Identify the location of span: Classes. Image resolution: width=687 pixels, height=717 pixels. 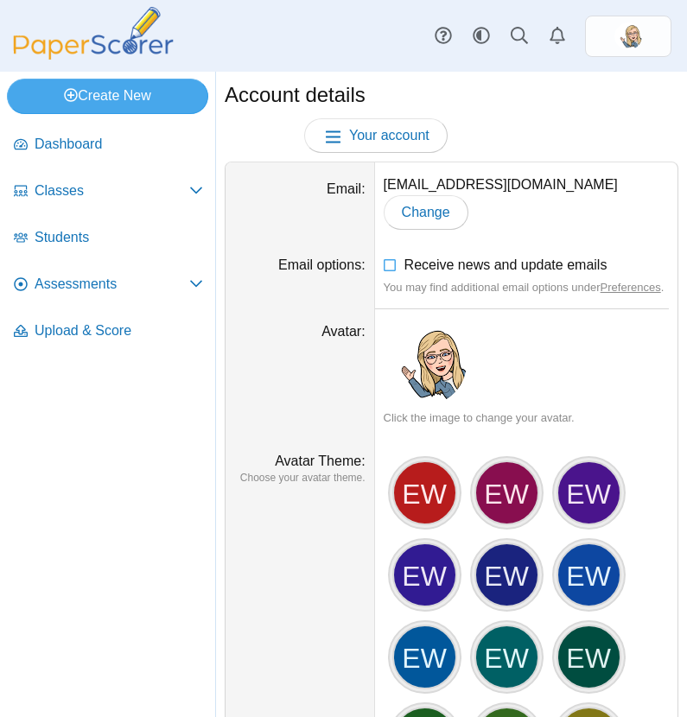
(111, 191).